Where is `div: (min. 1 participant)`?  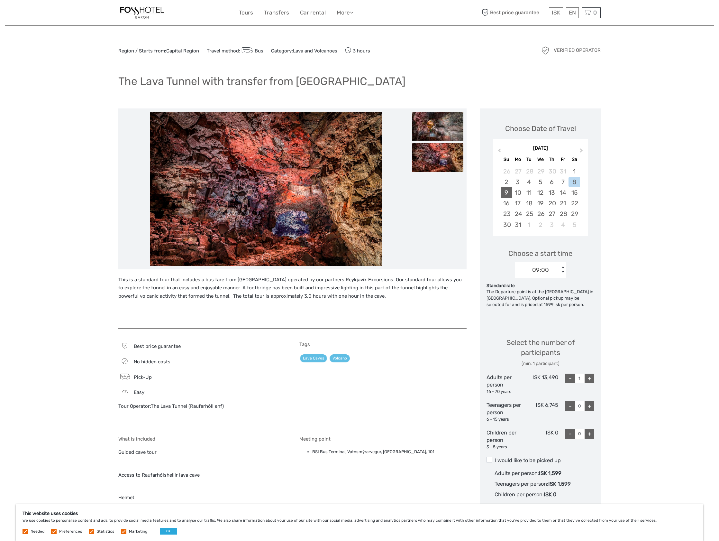
div: (min. 1 participant) is located at coordinates (540, 363).